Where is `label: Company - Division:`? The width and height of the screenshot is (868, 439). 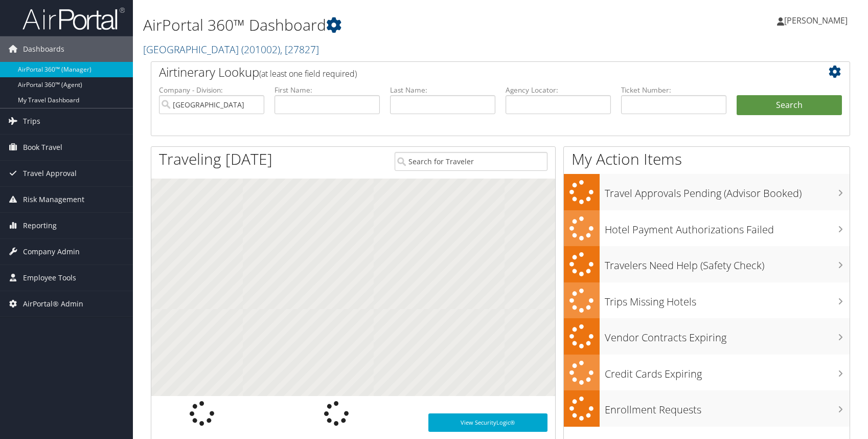
label: Company - Division: is located at coordinates (212, 90).